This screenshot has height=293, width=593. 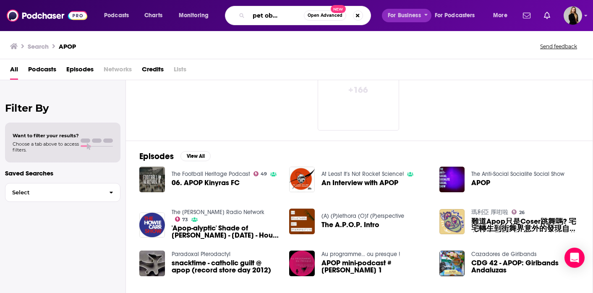 I want to click on span: 26, so click(x=522, y=212).